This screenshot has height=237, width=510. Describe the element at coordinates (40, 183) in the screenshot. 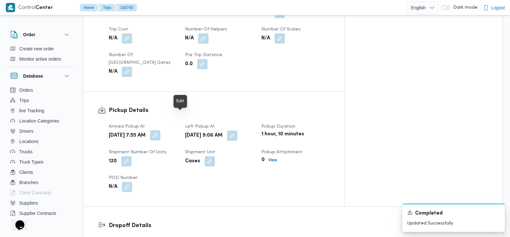

I see `button: Branches` at that location.